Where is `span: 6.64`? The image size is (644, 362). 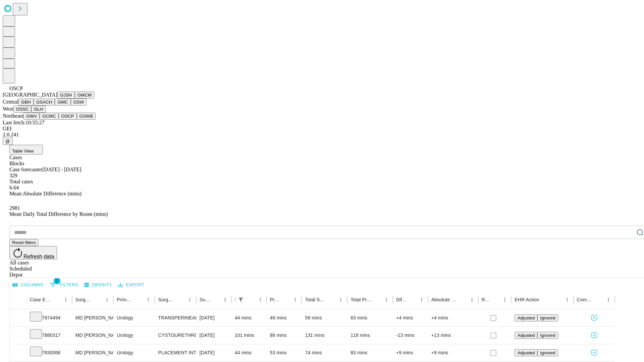
span: 6.64 is located at coordinates (14, 188).